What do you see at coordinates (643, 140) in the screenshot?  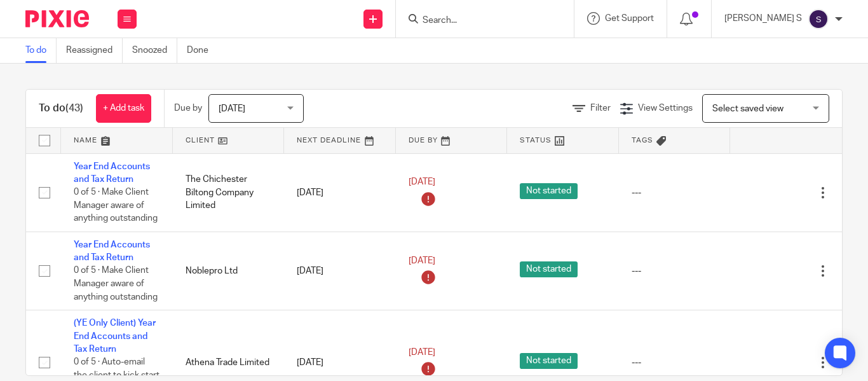 I see `span: Tags` at bounding box center [643, 140].